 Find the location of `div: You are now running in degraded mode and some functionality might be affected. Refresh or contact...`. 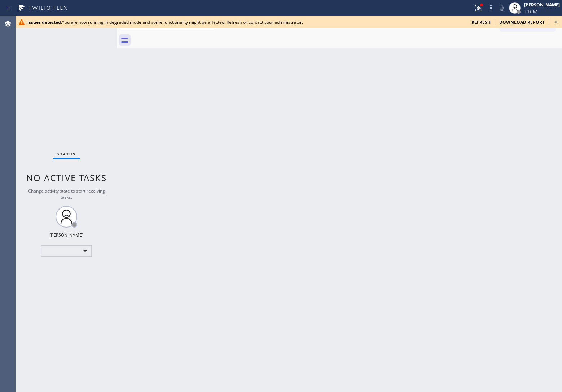

div: You are now running in degraded mode and some functionality might be affected. Refresh or contact... is located at coordinates (246, 22).